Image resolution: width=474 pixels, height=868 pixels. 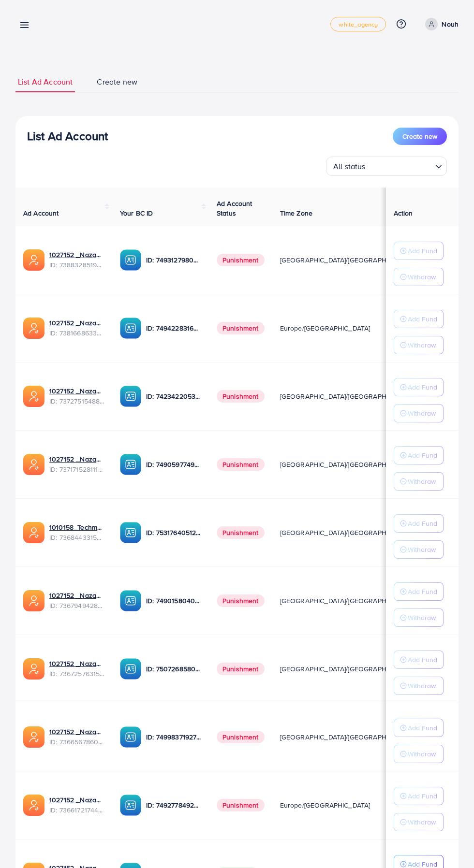 I want to click on p: ID: 7490158040596217873, so click(x=174, y=601).